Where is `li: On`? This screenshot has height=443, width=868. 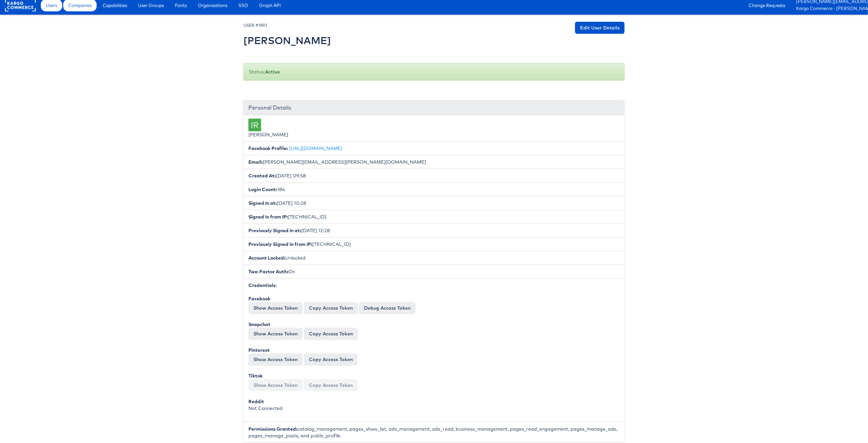
li: On is located at coordinates (434, 272).